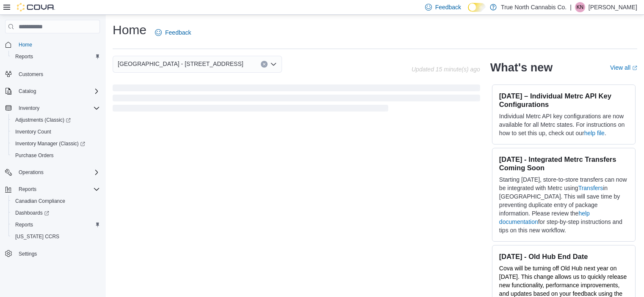  Describe the element at coordinates (56, 132) in the screenshot. I see `button: Inventory Count` at that location.